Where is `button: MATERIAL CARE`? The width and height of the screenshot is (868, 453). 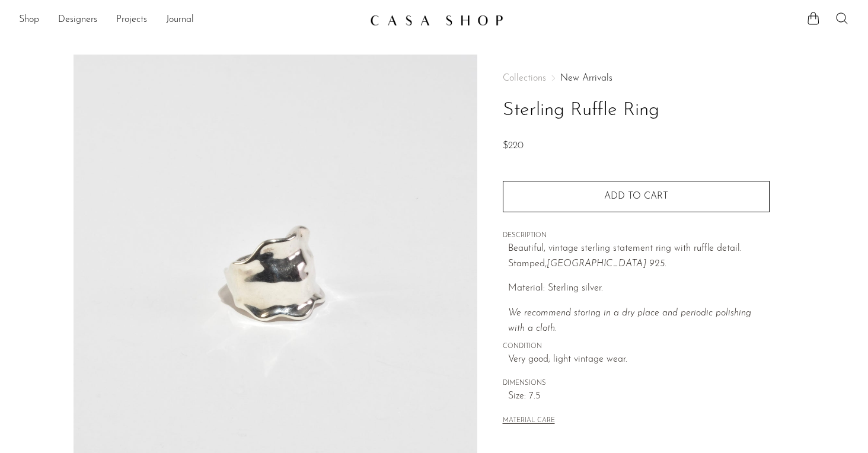 button: MATERIAL CARE is located at coordinates (529, 421).